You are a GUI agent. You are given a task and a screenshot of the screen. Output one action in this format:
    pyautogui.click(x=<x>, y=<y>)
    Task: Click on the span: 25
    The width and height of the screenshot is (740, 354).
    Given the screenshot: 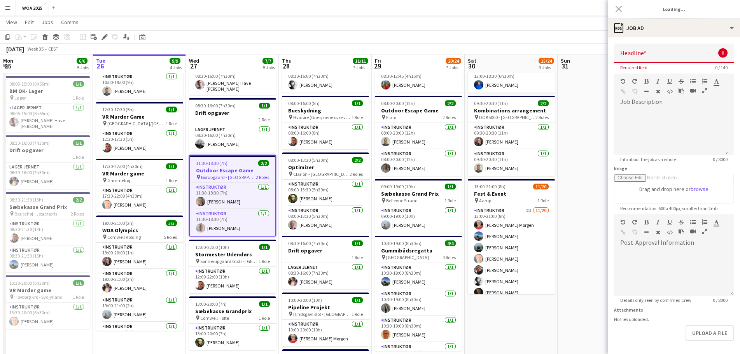 What is the action you would take?
    pyautogui.click(x=7, y=66)
    